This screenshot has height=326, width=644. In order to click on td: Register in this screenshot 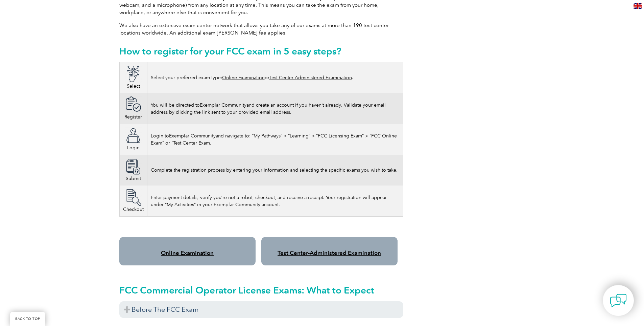, I will do `click(133, 108)`.